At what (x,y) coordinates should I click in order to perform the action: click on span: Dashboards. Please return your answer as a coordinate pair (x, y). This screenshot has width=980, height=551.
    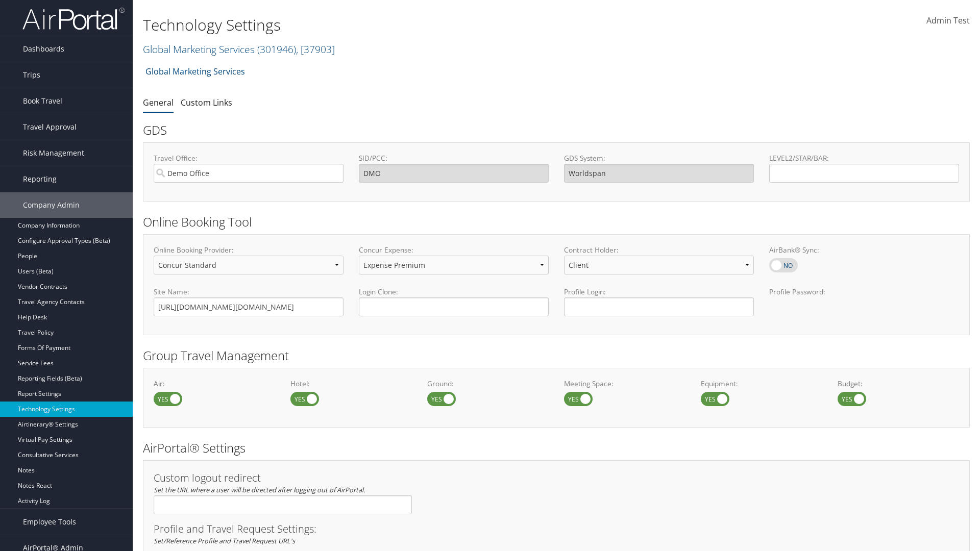
    Looking at the image, I should click on (43, 49).